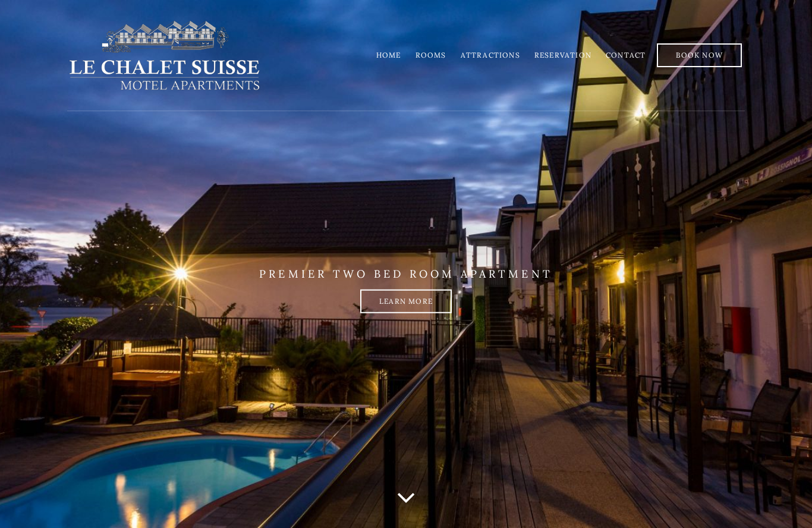 The width and height of the screenshot is (812, 528). Describe the element at coordinates (625, 55) in the screenshot. I see `a: Contact` at that location.